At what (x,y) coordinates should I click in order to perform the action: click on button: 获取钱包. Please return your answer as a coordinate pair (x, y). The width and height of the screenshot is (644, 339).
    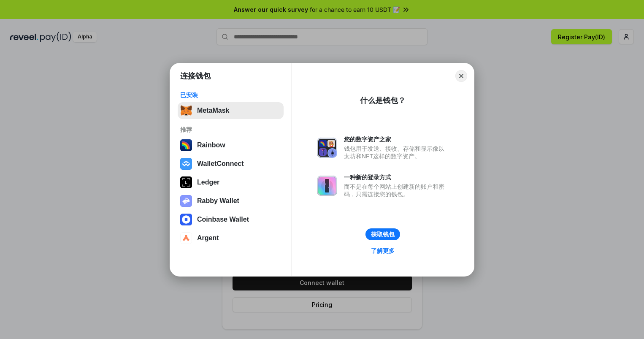
    Looking at the image, I should click on (383, 235).